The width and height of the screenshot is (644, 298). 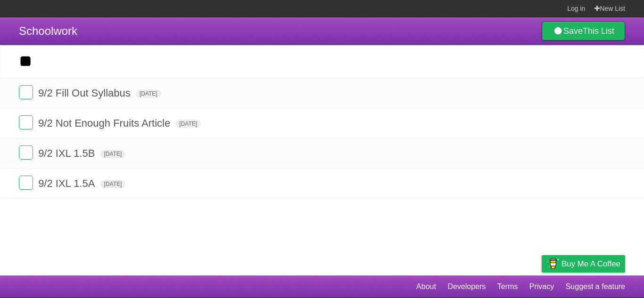 What do you see at coordinates (508, 287) in the screenshot?
I see `a: Terms` at bounding box center [508, 287].